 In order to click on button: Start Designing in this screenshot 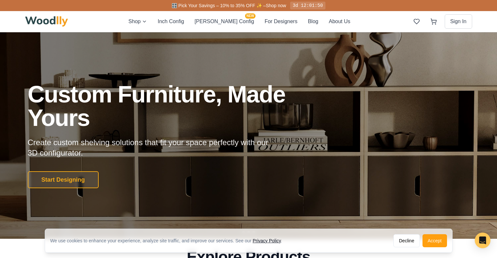, I will do `click(63, 180)`.